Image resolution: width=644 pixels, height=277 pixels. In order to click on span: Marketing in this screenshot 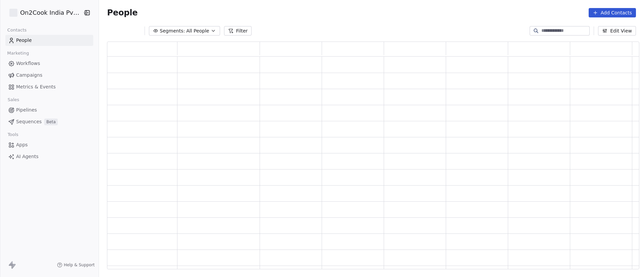, I will do `click(18, 53)`.